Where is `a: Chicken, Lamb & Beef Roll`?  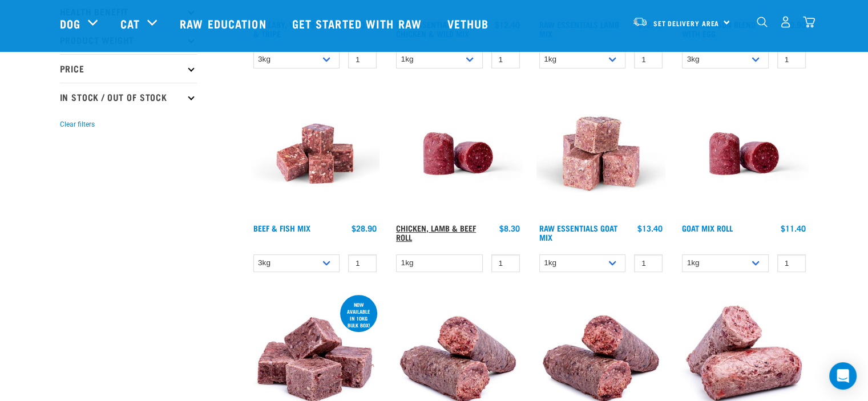
a: Chicken, Lamb & Beef Roll is located at coordinates (436, 232).